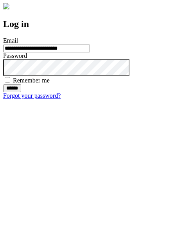 This screenshot has width=176, height=233. Describe the element at coordinates (6, 6) in the screenshot. I see `img: logo-4e3dc11c47720685a147b03b5a06dd966a58ff35d612b21f08c02c0306f2b779.png` at that location.